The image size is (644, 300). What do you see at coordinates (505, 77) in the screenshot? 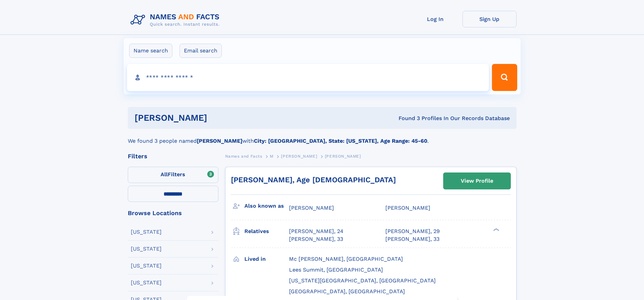
I see `button: Search Button` at bounding box center [505, 77].